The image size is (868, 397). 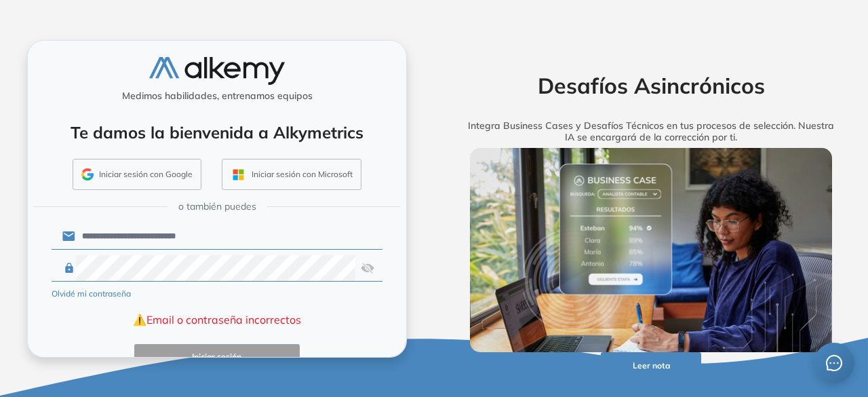 What do you see at coordinates (217, 96) in the screenshot?
I see `h5: Medimos habilidades, entrenamos equipos` at bounding box center [217, 96].